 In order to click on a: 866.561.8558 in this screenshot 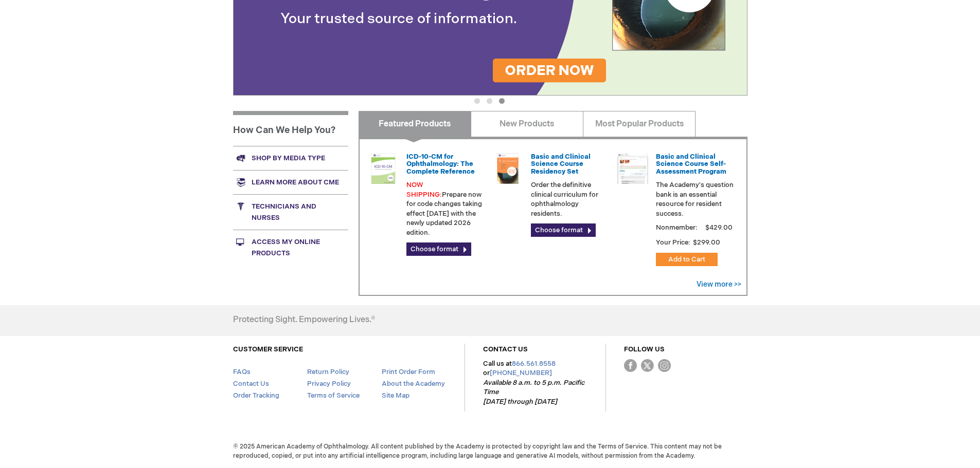, I will do `click(533, 364)`.